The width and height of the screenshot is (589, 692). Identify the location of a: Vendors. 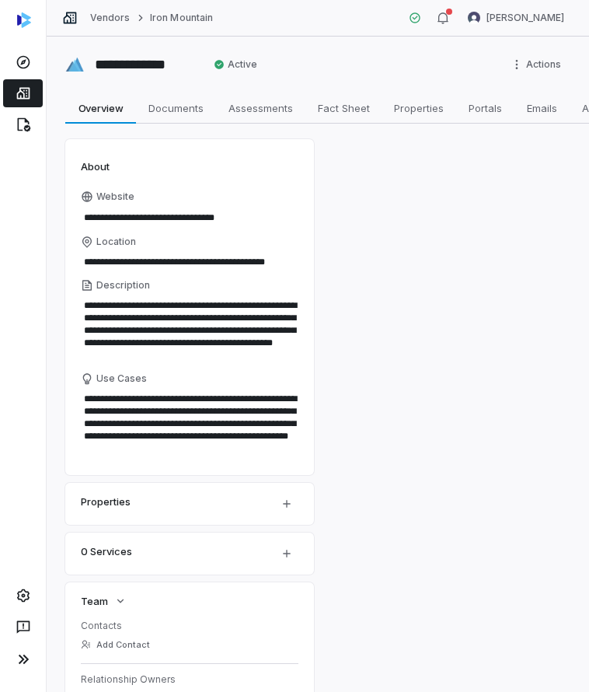
(110, 18).